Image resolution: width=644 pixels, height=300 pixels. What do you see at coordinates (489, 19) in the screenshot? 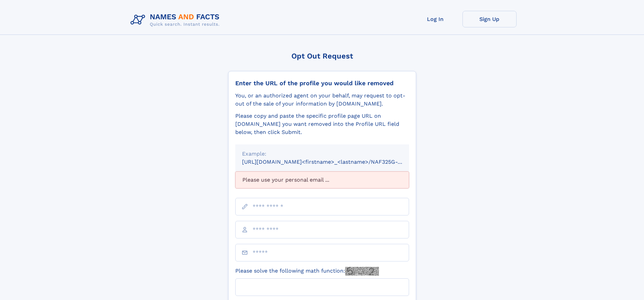
I see `a: Sign Up` at bounding box center [489, 19].